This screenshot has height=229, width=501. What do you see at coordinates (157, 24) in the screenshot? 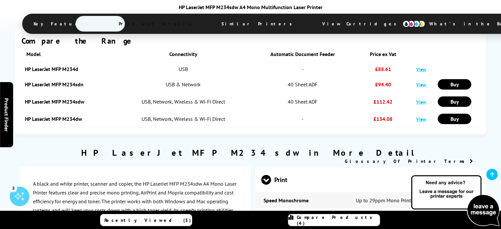
I see `span: Product Details` at bounding box center [157, 24].